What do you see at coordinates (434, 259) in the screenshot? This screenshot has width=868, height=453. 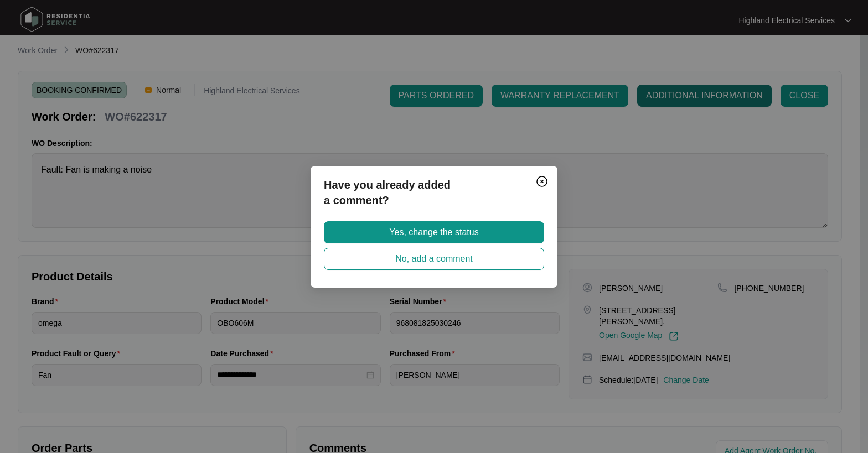 I see `button: No, add a comment` at bounding box center [434, 259].